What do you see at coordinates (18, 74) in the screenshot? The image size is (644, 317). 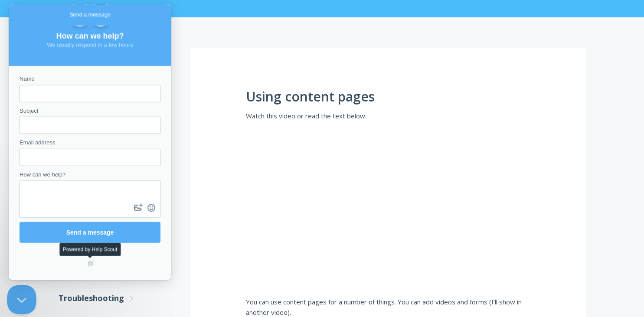 I see `span: Name` at bounding box center [18, 74].